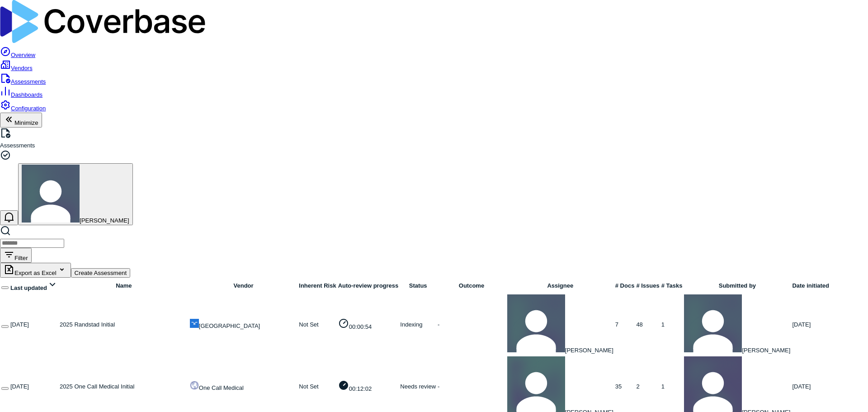 The width and height of the screenshot is (868, 412). What do you see at coordinates (639, 325) in the screenshot?
I see `span: 48` at bounding box center [639, 325].